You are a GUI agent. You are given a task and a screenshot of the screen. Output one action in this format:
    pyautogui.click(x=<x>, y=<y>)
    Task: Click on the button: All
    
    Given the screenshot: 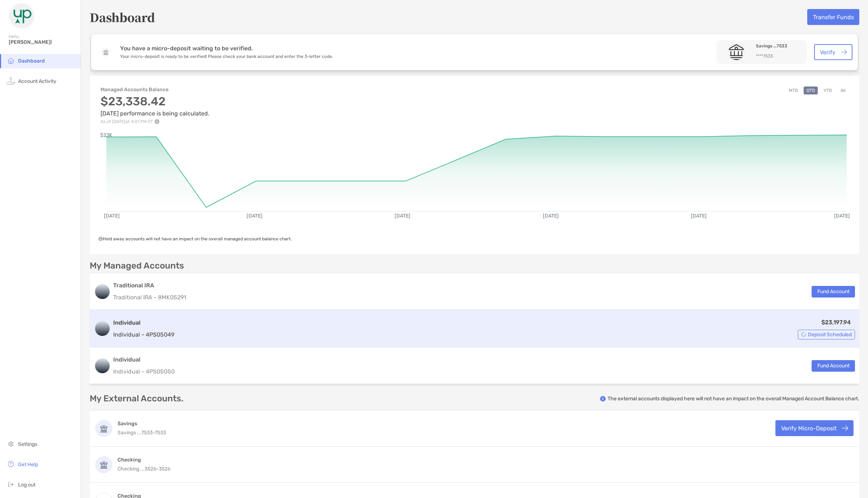 What is the action you would take?
    pyautogui.click(x=843, y=90)
    